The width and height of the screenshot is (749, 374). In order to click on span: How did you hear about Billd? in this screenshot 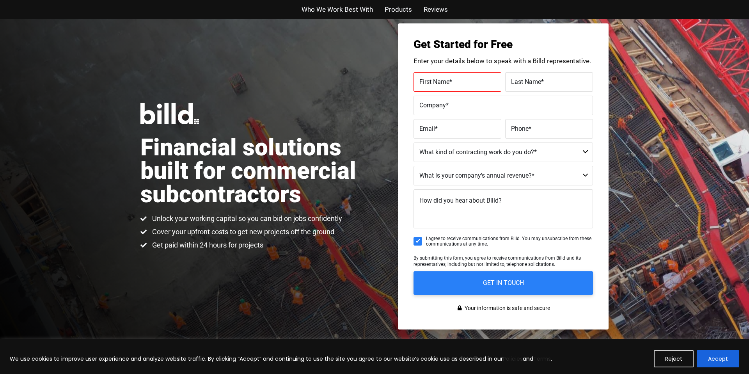, I will do `click(460, 200)`.